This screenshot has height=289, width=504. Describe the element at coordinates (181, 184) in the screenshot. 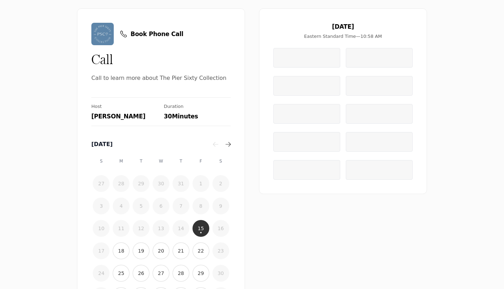

I see `time: 31` at that location.